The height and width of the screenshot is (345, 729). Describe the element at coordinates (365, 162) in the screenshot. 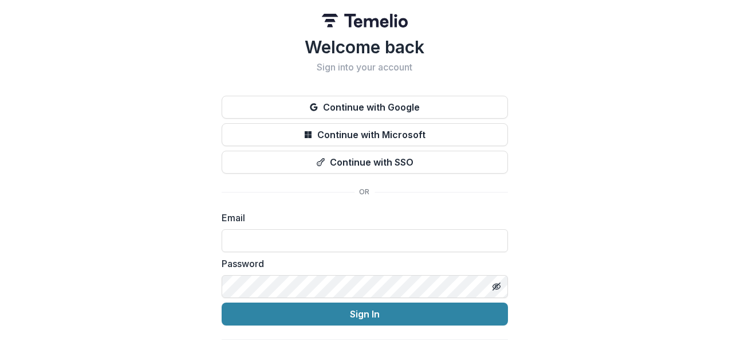

I see `button: Continue with SSO` at that location.